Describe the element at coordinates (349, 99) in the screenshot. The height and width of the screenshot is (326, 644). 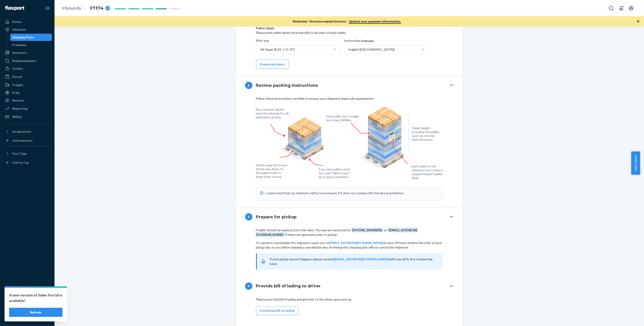
I see `div: Follow these instructions carefully to ensure your shipment meets all requirements.` at that location.